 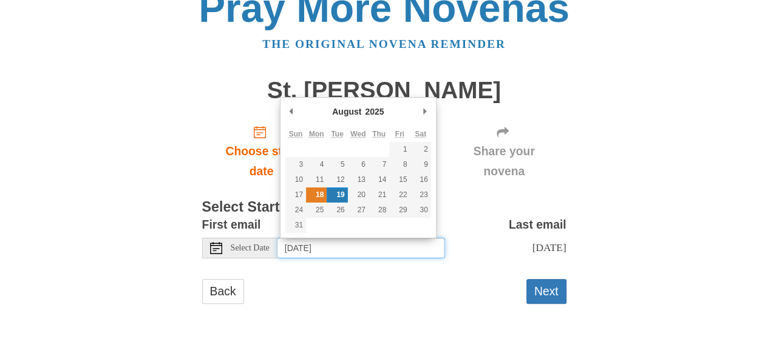 What do you see at coordinates (262, 161) in the screenshot?
I see `span: Choose start date` at bounding box center [262, 161].